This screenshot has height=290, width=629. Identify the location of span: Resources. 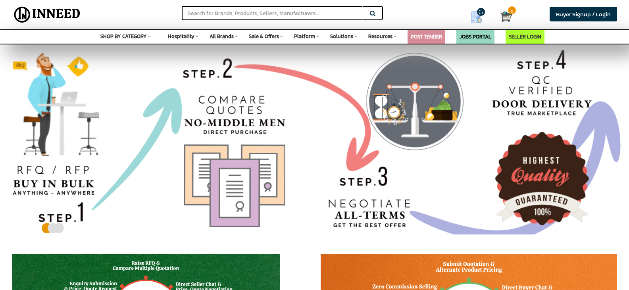
(380, 36).